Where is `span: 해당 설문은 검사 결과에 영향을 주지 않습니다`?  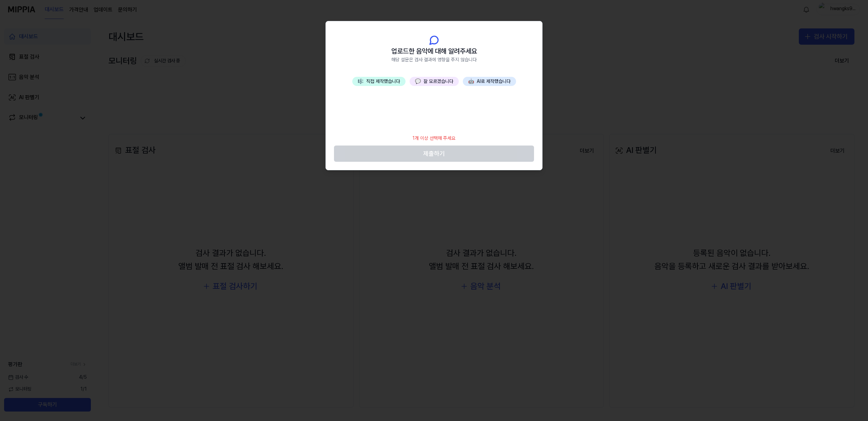 span: 해당 설문은 검사 결과에 영향을 주지 않습니다 is located at coordinates (434, 60).